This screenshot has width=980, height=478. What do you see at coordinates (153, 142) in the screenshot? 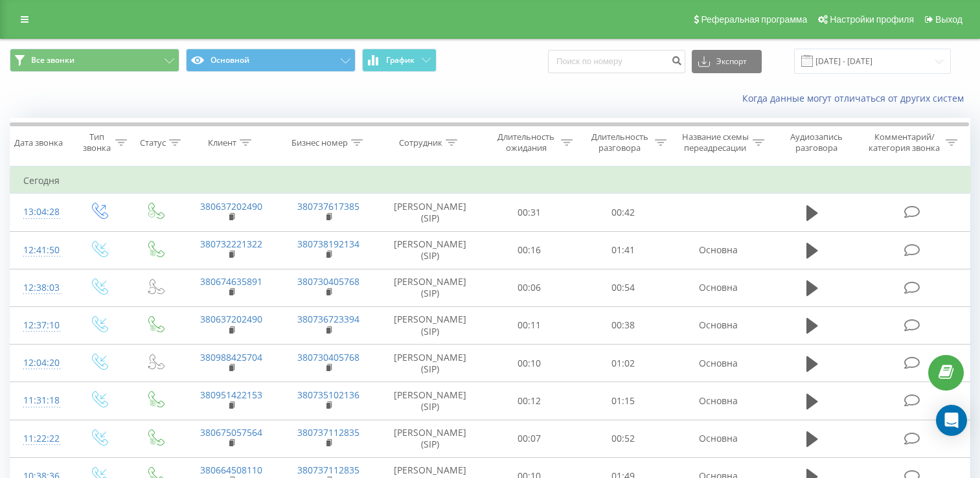
I see `div: Статус` at bounding box center [153, 142].